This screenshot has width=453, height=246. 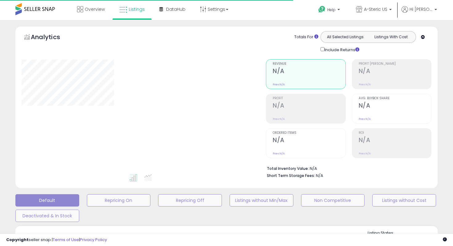 I want to click on span: N/A, so click(x=319, y=175).